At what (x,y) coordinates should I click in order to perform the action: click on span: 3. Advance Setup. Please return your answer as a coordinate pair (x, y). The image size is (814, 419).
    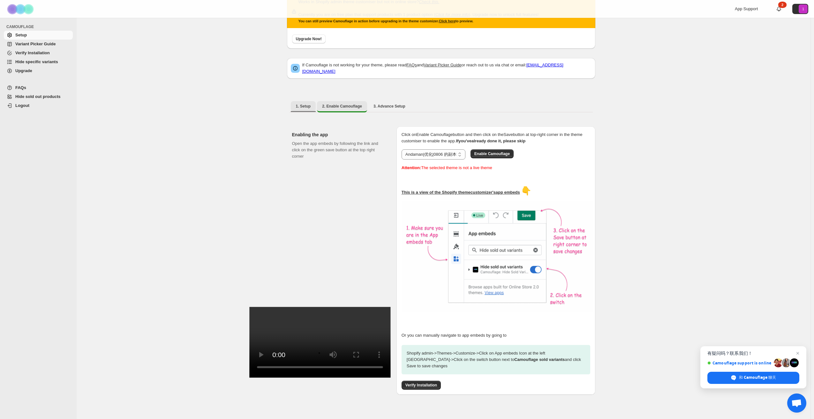
    Looking at the image, I should click on (389, 106).